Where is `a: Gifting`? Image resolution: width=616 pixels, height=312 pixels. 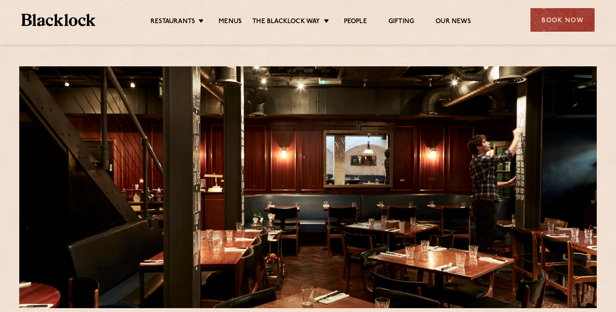 a: Gifting is located at coordinates (401, 22).